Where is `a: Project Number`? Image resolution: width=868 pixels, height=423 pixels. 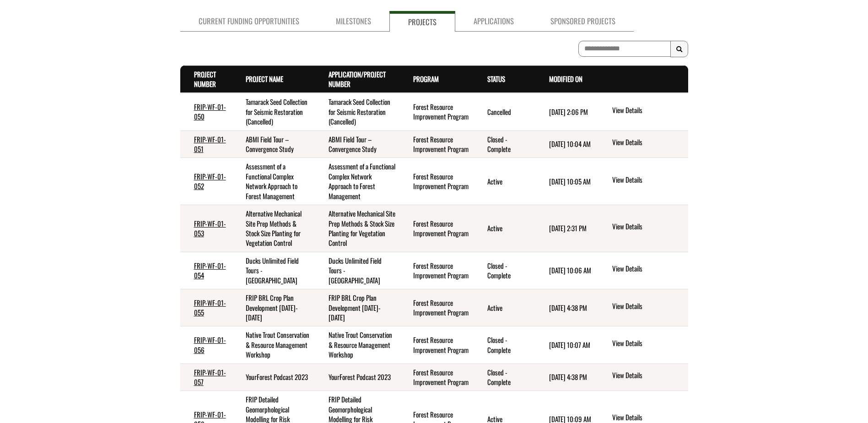
a: Project Number is located at coordinates (205, 79).